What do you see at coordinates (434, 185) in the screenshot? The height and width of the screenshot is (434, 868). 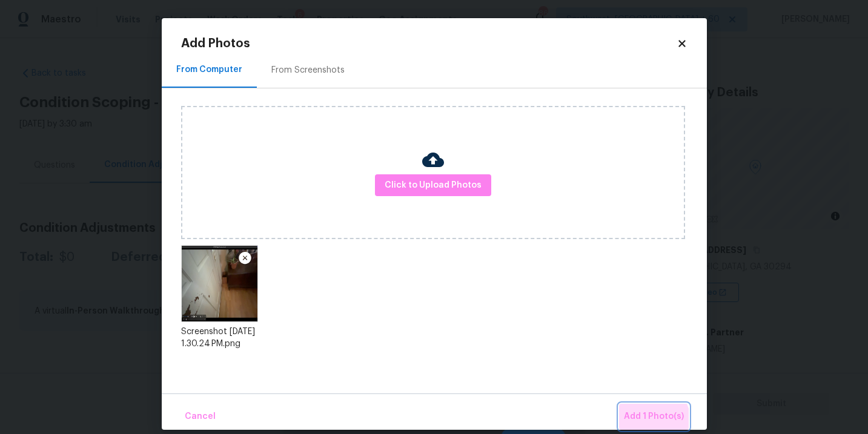 I see `button: Click to Upload Photos` at bounding box center [434, 185].